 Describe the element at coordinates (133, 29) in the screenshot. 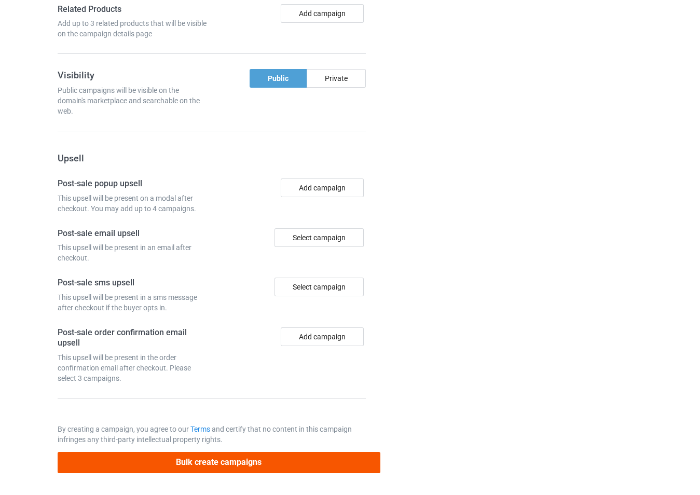

I see `div: Add up to 3 related products that will be visible on the campaign details page` at that location.